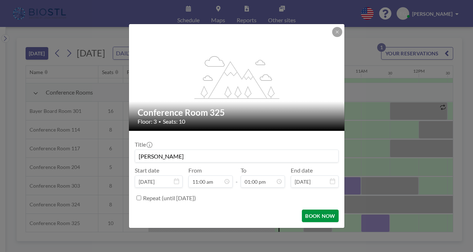  What do you see at coordinates (147, 171) in the screenshot?
I see `label: Start date` at bounding box center [147, 171].